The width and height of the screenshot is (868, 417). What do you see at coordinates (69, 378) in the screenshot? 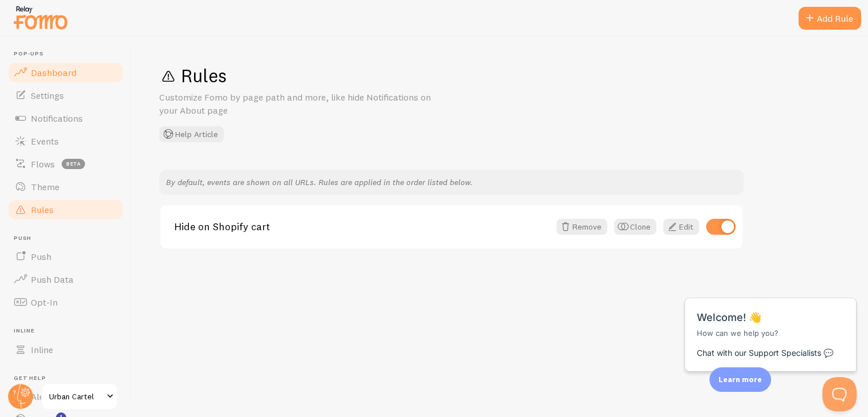
I see `span: Get Help` at bounding box center [69, 378].